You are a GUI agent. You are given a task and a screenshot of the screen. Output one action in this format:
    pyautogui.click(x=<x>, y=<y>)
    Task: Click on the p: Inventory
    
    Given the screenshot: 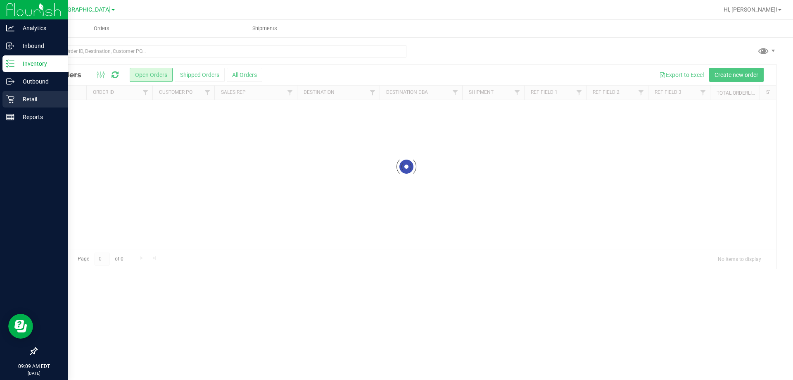 What is the action you would take?
    pyautogui.click(x=39, y=64)
    